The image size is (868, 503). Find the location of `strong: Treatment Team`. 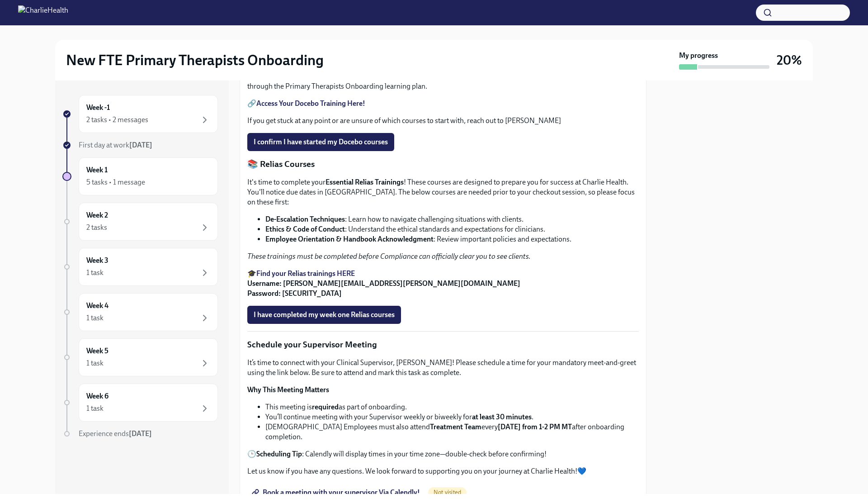

strong: Treatment Team is located at coordinates (456, 427).